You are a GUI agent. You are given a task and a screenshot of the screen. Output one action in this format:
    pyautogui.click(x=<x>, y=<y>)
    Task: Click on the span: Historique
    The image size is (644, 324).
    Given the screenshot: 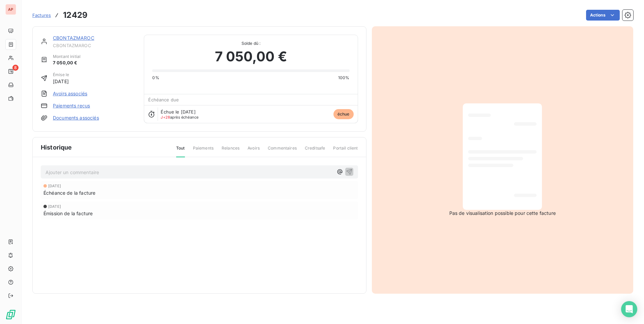 What is the action you would take?
    pyautogui.click(x=56, y=147)
    